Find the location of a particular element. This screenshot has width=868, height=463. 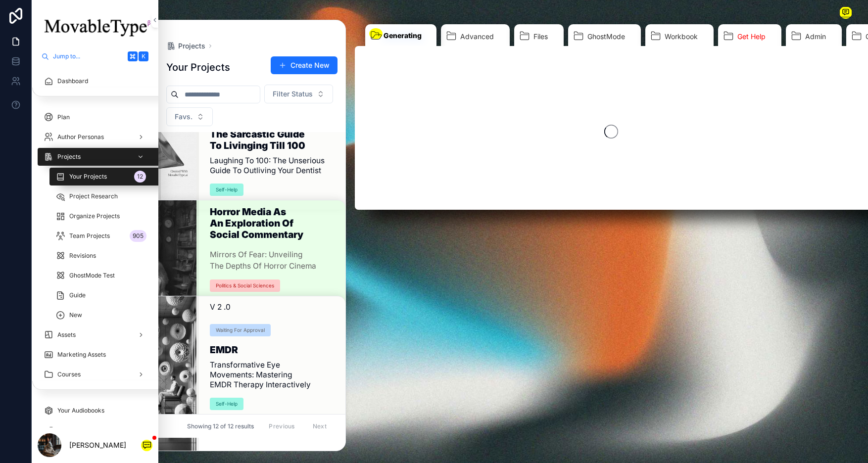

a: v 2 .0Waiting For ApprovalEMDRTransformative Eye Movements: Mastering EMDR Therapy InteractivelyS... is located at coordinates (252, 360).